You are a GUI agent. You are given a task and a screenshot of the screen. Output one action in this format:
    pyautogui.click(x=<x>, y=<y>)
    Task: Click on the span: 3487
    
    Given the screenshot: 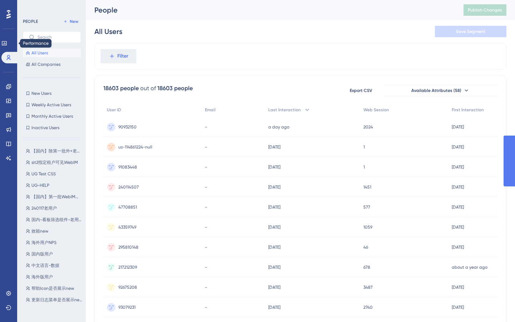 What is the action you would take?
    pyautogui.click(x=368, y=287)
    